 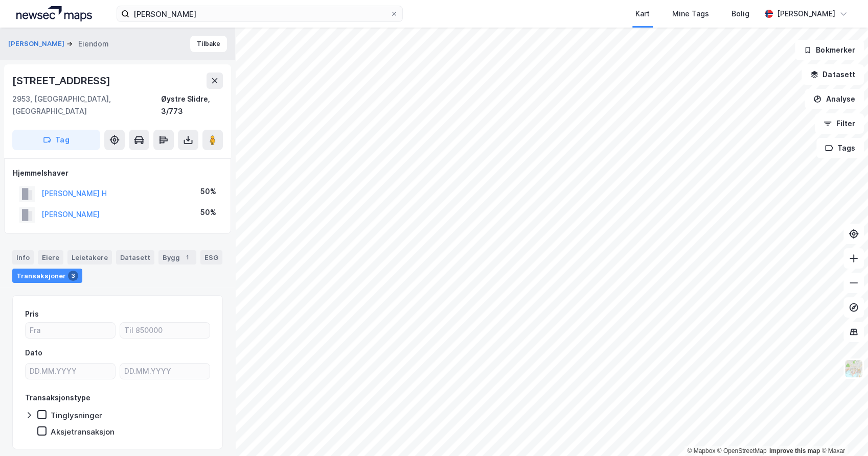 What do you see at coordinates (794, 451) in the screenshot?
I see `a: Improve this map` at bounding box center [794, 451].